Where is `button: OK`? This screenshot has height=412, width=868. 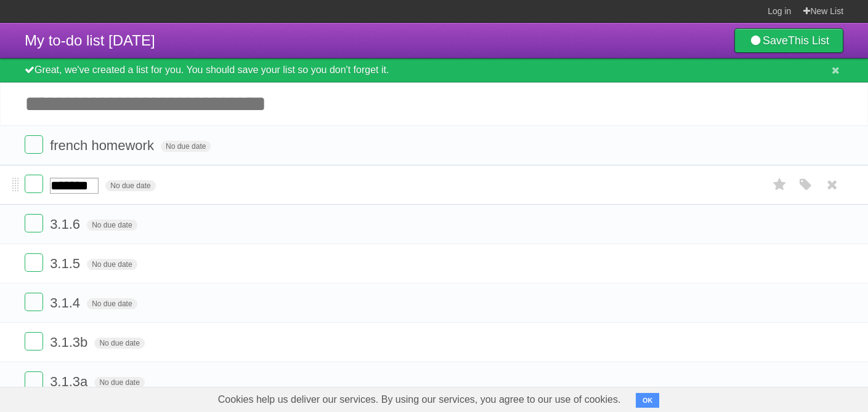 button: OK is located at coordinates (647, 401).